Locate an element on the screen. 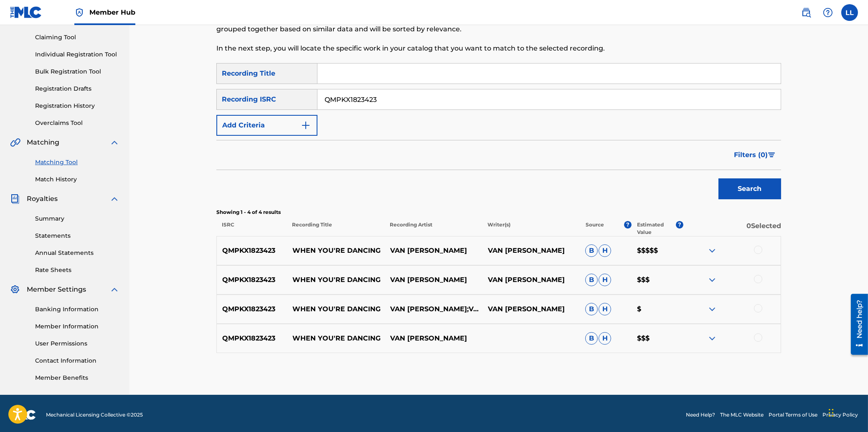  a: Contact Information is located at coordinates (77, 360).